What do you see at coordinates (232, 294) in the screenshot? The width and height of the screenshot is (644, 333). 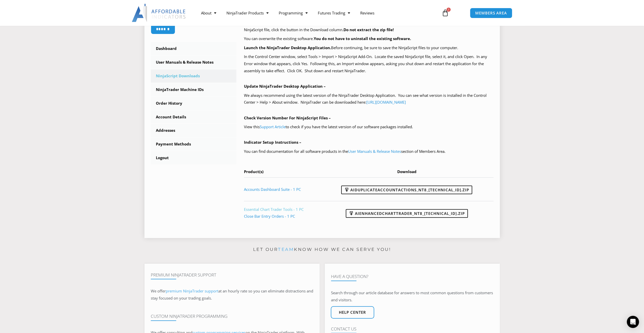 I see `span: at an hourly rate so you can eliminate distractions and stay focused on your trading goals.` at bounding box center [232, 294].